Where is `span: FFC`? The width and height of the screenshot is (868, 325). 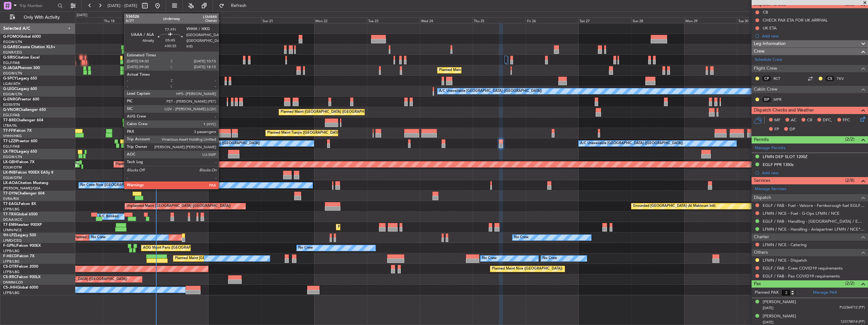 span: FFC is located at coordinates (846, 120).